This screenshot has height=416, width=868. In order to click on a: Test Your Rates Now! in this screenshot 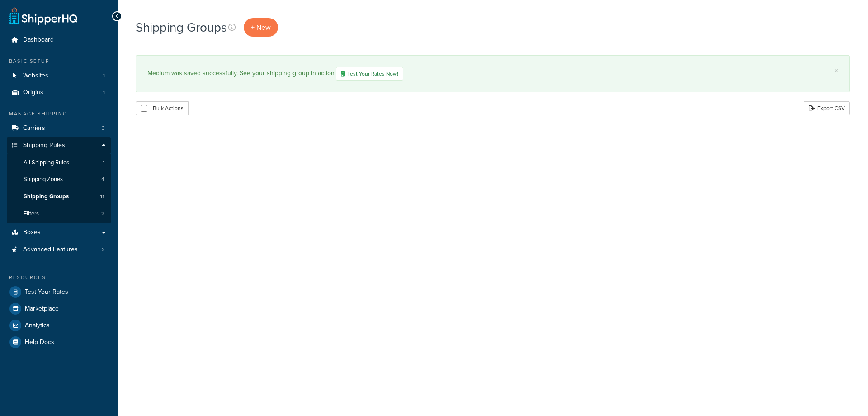, I will do `click(370, 74)`.